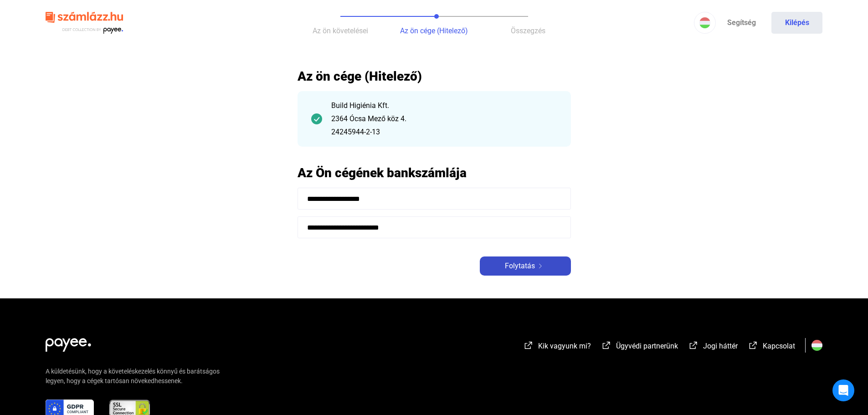  What do you see at coordinates (84, 23) in the screenshot?
I see `img: szamlazzhu-logo` at bounding box center [84, 23].